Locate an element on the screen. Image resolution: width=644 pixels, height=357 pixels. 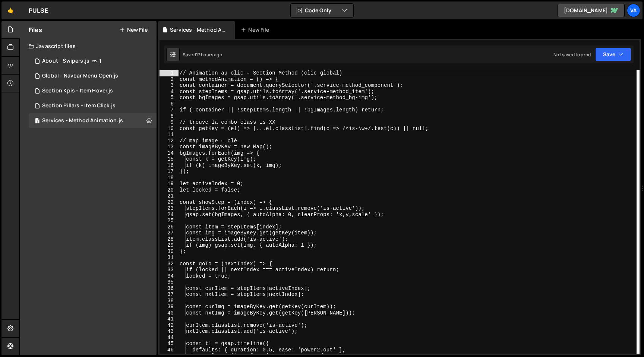
div: 46 is located at coordinates (169, 350).